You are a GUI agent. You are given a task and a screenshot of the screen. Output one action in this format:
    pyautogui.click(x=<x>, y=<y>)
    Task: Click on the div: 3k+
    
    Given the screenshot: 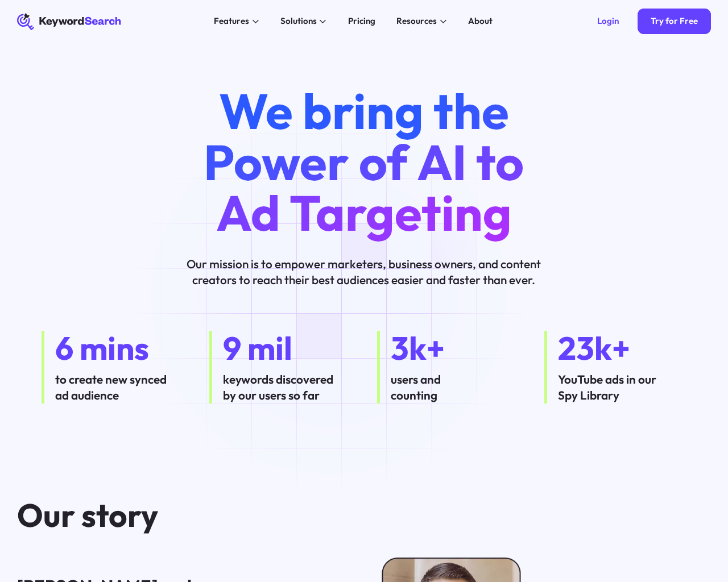 What is the action you would take?
    pyautogui.click(x=455, y=348)
    